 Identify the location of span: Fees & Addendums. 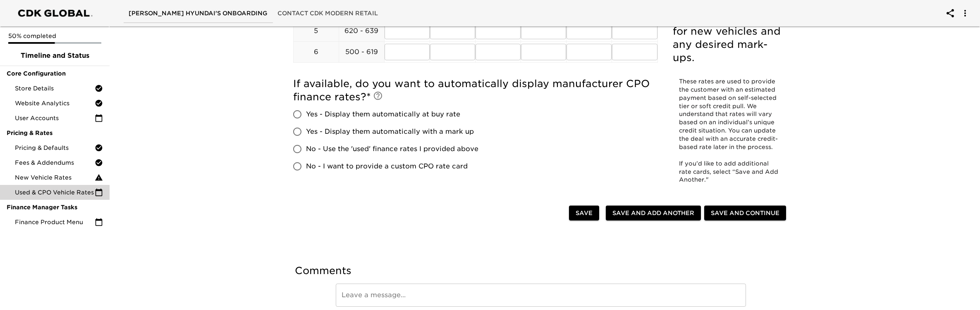
(55, 163).